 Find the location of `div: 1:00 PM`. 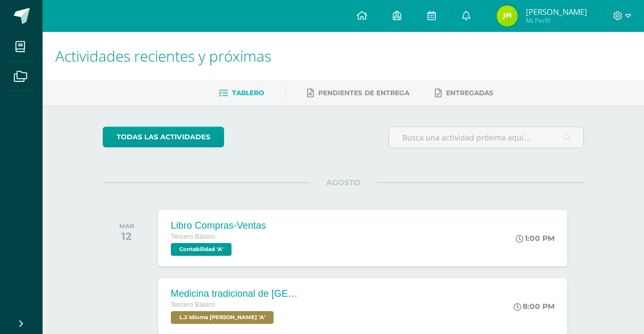

div: 1:00 PM is located at coordinates (535, 239).